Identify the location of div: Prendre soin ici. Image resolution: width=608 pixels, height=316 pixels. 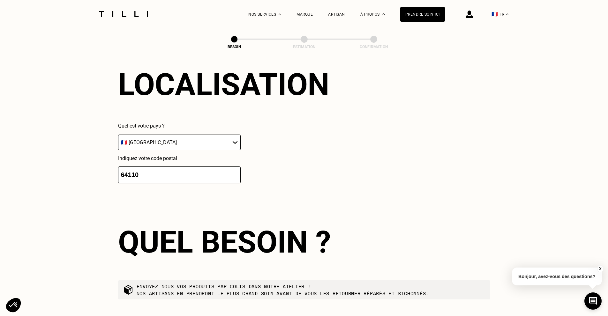
(423, 14).